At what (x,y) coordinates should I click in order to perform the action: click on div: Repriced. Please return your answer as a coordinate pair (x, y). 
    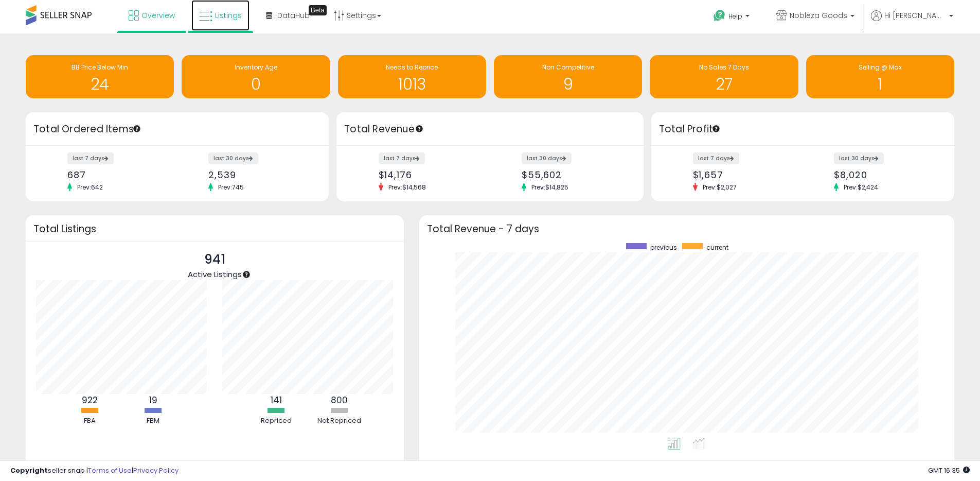
    Looking at the image, I should click on (276, 421).